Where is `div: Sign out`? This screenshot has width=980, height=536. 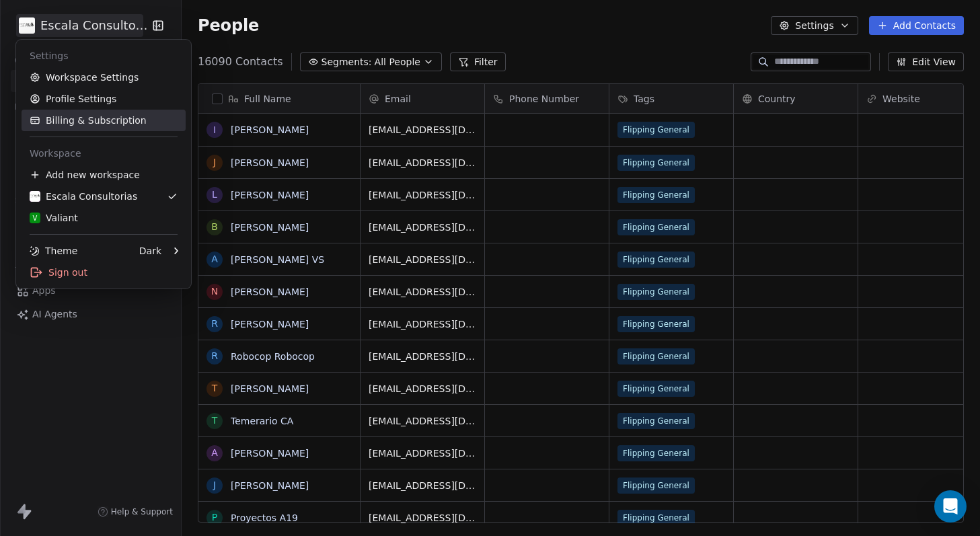 div: Sign out is located at coordinates (103, 272).